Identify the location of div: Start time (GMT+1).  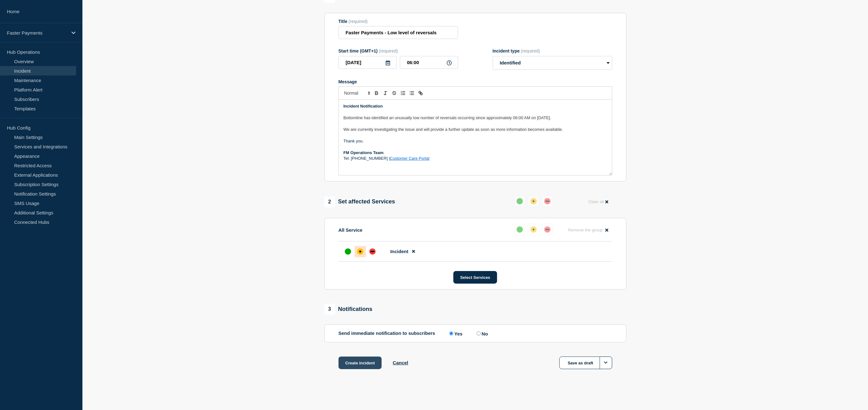
(398, 51).